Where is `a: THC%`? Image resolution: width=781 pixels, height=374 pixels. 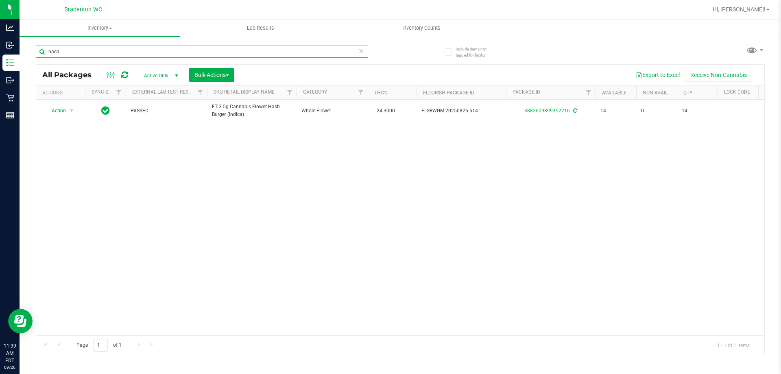 a: THC% is located at coordinates (381, 93).